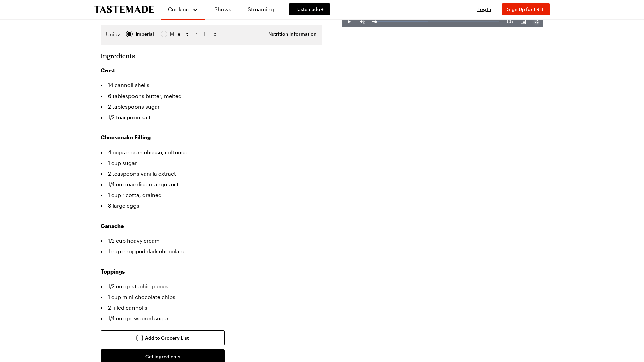 This screenshot has height=362, width=644. I want to click on h3: Crust, so click(212, 70).